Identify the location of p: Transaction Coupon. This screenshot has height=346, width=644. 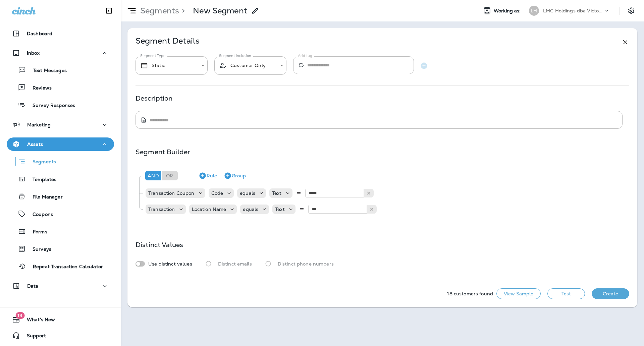
(171, 193).